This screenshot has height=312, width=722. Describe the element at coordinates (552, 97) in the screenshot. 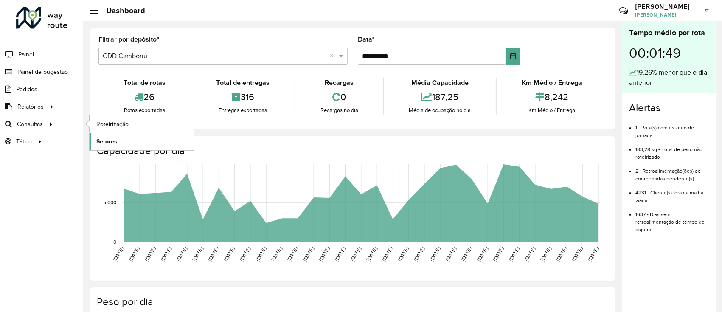

I see `div: 8,242` at that location.